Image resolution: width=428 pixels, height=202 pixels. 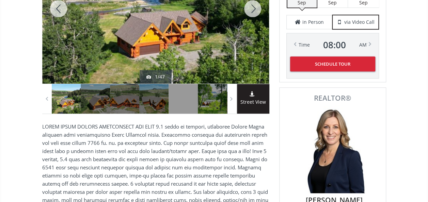 I want to click on span: in Person, so click(x=313, y=22).